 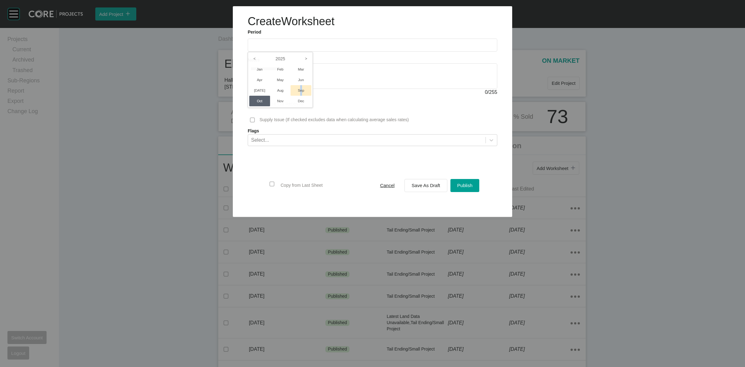 What do you see at coordinates (260, 80) in the screenshot?
I see `li: Apr` at bounding box center [260, 80].